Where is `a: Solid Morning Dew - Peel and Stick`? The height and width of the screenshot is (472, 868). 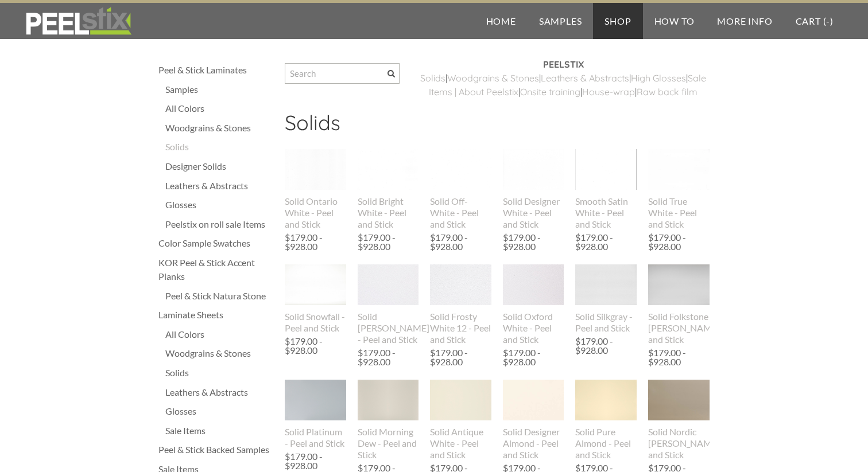 a: Solid Morning Dew - Peel and Stick is located at coordinates (388, 420).